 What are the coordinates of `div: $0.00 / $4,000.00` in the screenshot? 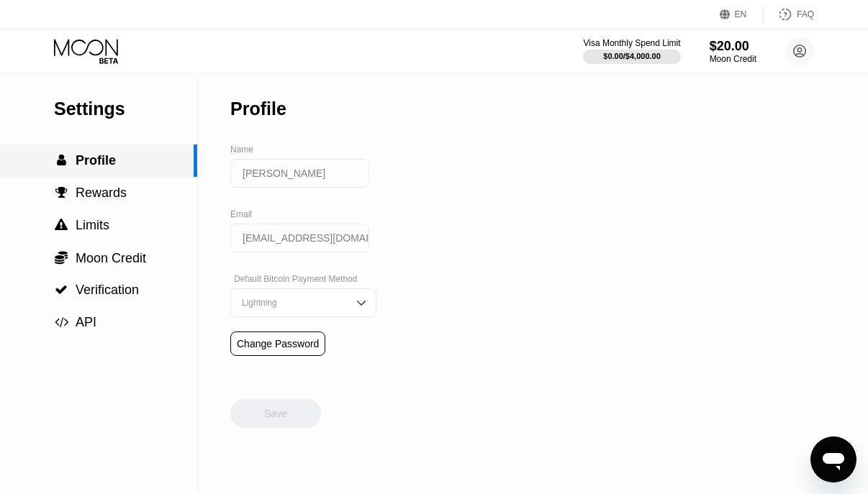 It's located at (632, 56).